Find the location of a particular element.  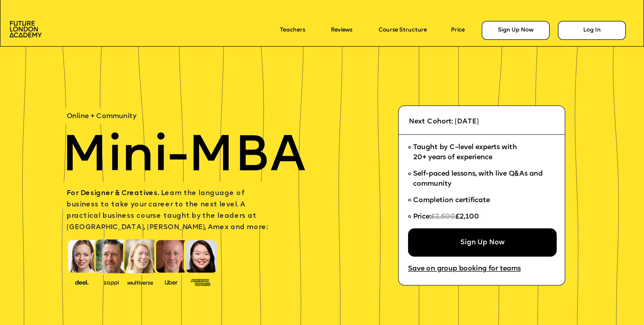

img: image-388f4489-9820-4c53-9b08-f7df0b8d4ae2.png is located at coordinates (82, 282).